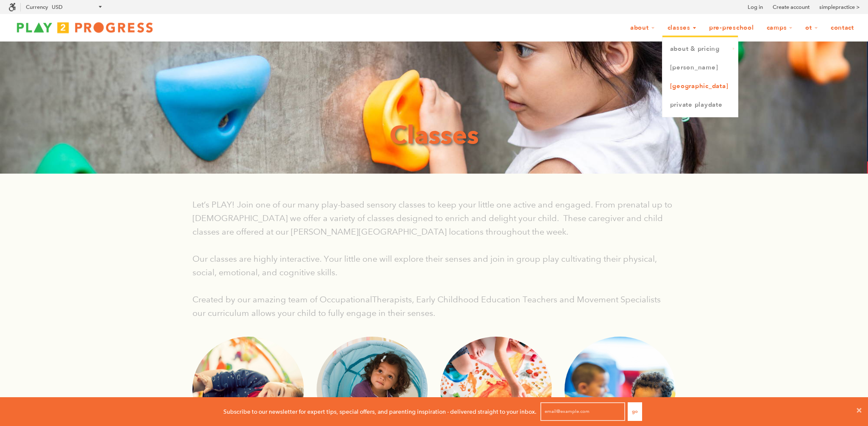 This screenshot has height=426, width=868. What do you see at coordinates (682, 28) in the screenshot?
I see `a: Classes` at bounding box center [682, 28].